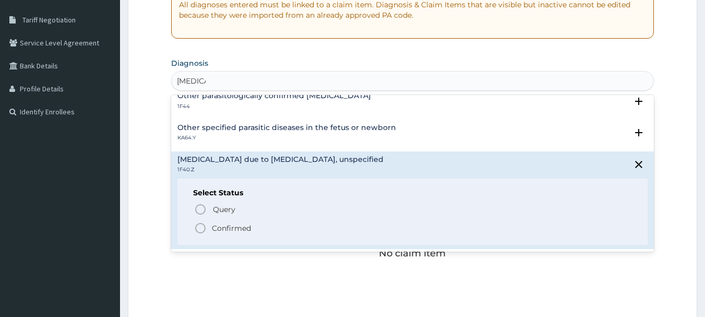 This screenshot has height=317, width=705. What do you see at coordinates (274, 106) in the screenshot?
I see `p: 1F44` at bounding box center [274, 106].